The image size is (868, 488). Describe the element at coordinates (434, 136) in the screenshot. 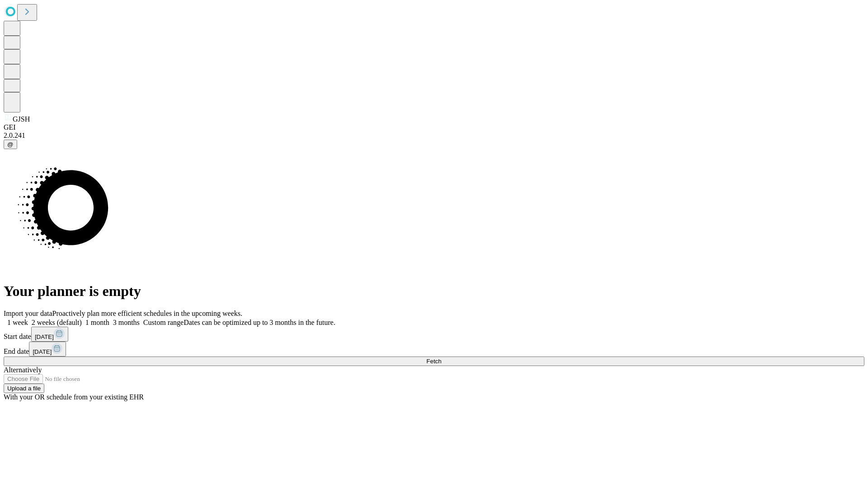

I see `div: 2.0.241` at that location.